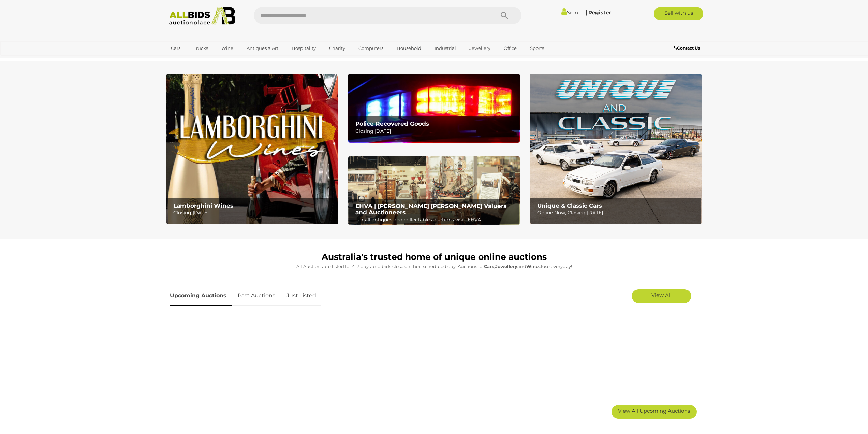  Describe the element at coordinates (409, 48) in the screenshot. I see `a: Household` at that location.